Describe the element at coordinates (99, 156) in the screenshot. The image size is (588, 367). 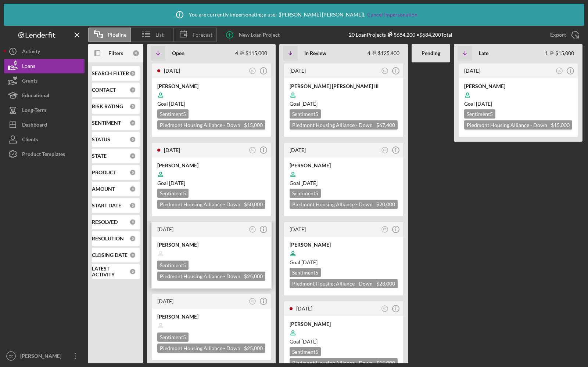
I see `b: STATE` at that location.